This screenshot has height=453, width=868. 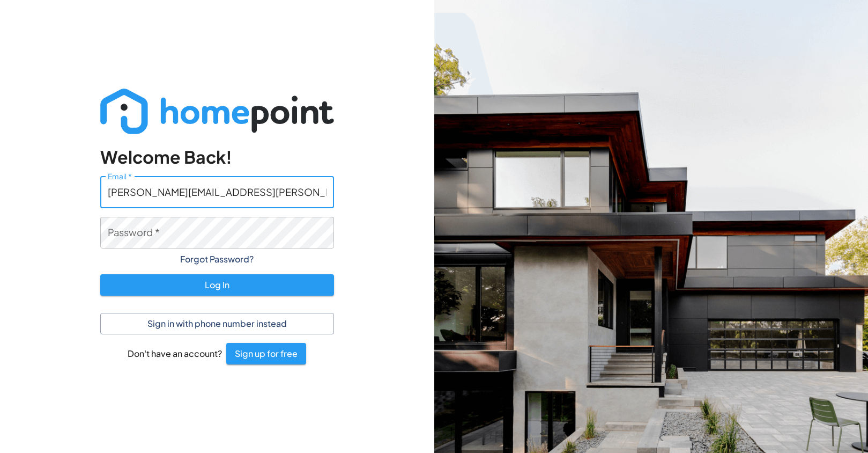 What do you see at coordinates (217, 192) in the screenshot?
I see `input: hi@example.com` at bounding box center [217, 192].